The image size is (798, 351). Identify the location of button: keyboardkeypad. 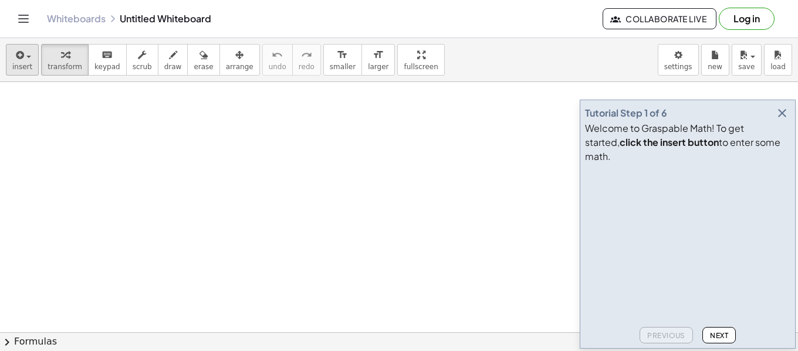
(107, 60).